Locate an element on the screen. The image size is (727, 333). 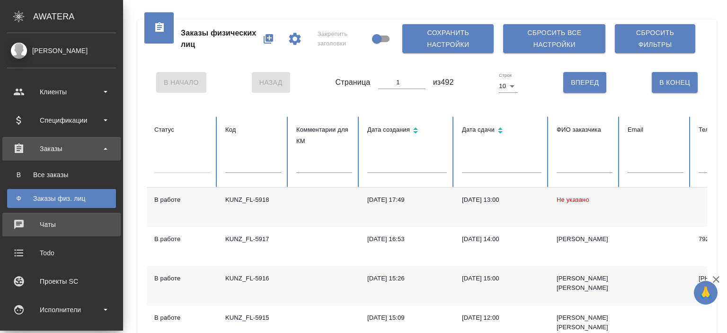
div: Todo is located at coordinates (62, 253).